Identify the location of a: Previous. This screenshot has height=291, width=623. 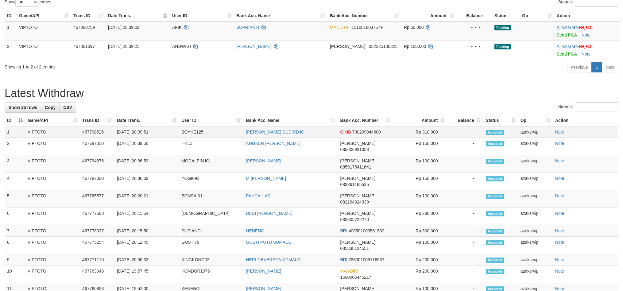
(579, 67).